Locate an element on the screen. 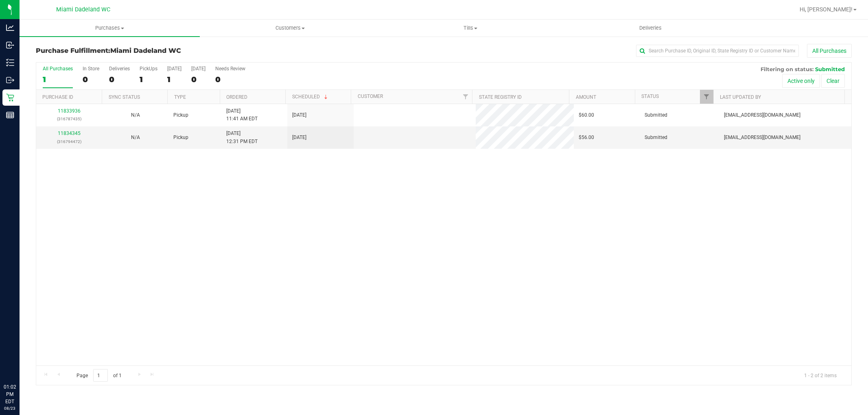  input: 1 is located at coordinates (100, 375).